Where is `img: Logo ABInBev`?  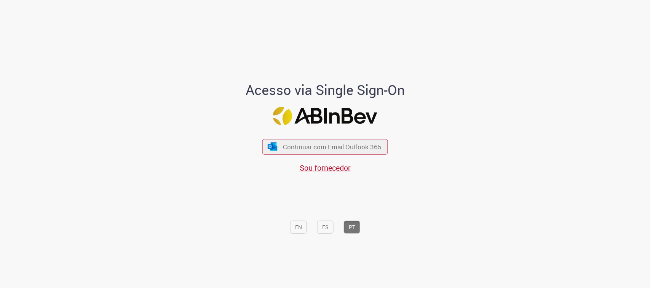 img: Logo ABInBev is located at coordinates (325, 116).